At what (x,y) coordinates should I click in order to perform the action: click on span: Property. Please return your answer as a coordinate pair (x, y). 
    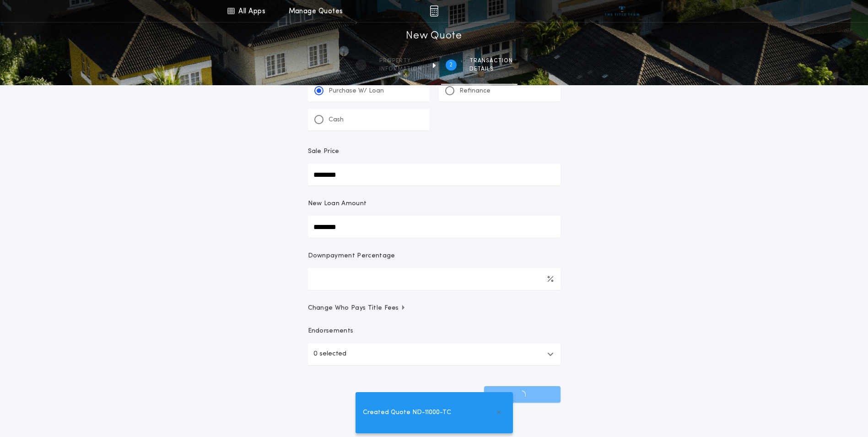
    Looking at the image, I should click on (400, 61).